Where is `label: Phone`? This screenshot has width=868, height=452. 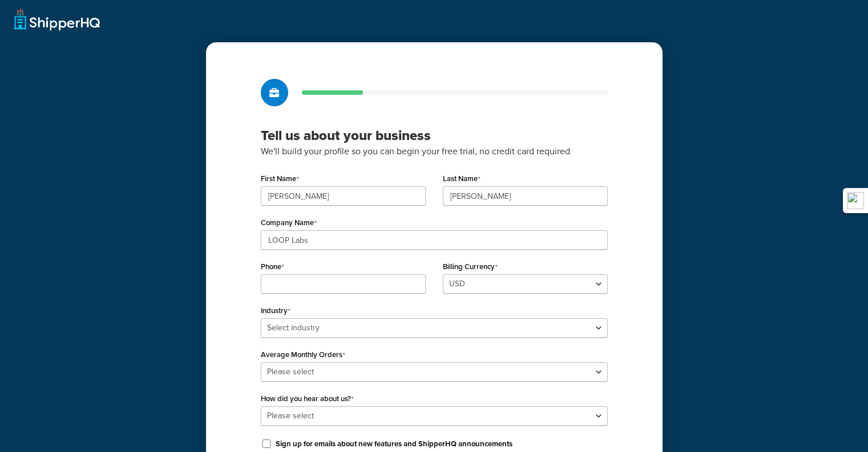 label: Phone is located at coordinates (273, 267).